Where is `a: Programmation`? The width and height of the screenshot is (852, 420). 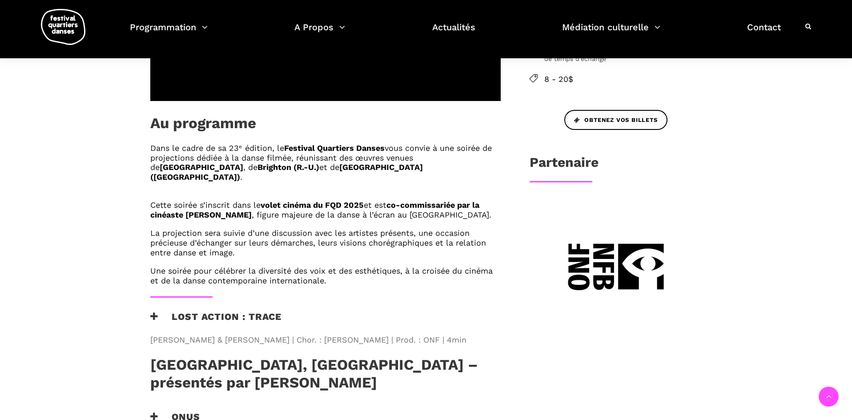 a: Programmation is located at coordinates (168, 32).